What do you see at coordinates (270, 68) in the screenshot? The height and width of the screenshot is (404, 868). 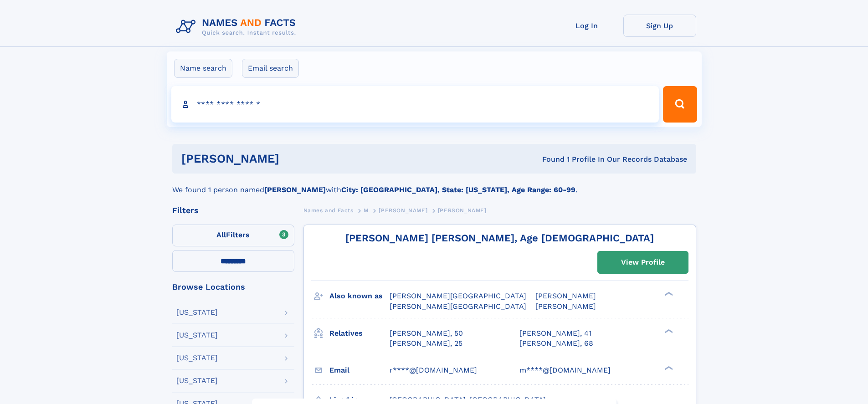 I see `label: Email search` at bounding box center [270, 68].